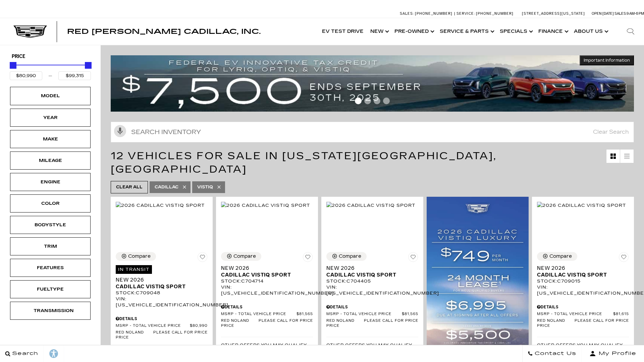  I want to click on span: Go to slide 2, so click(367, 101).